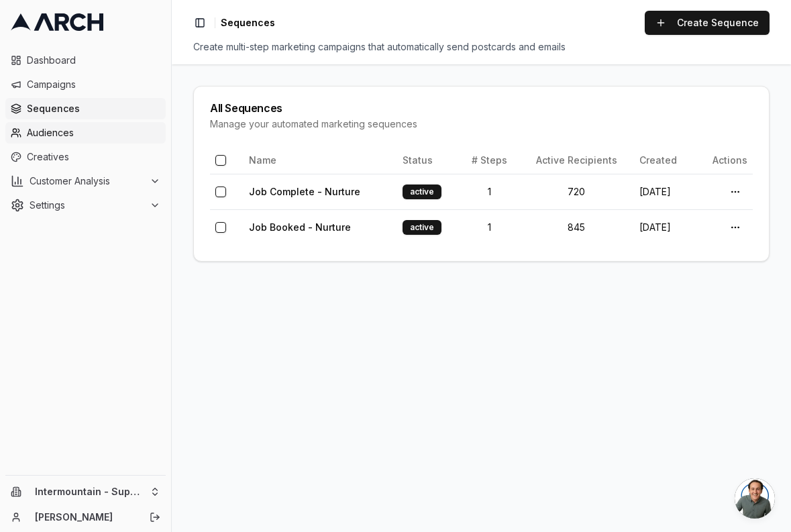 Image resolution: width=791 pixels, height=532 pixels. I want to click on th: Status, so click(428, 160).